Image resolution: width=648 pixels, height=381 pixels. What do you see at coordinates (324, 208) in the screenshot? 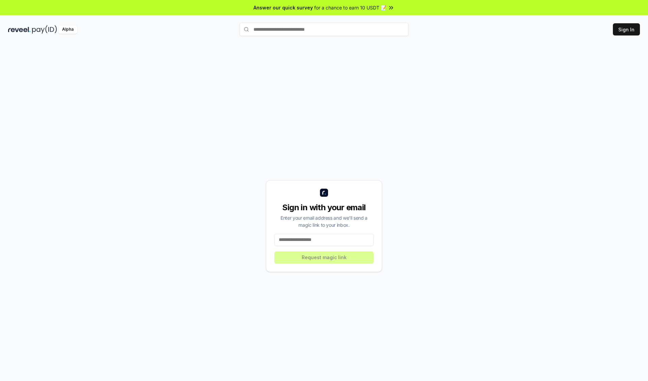
I see `div: Sign in with your email` at bounding box center [324, 208].